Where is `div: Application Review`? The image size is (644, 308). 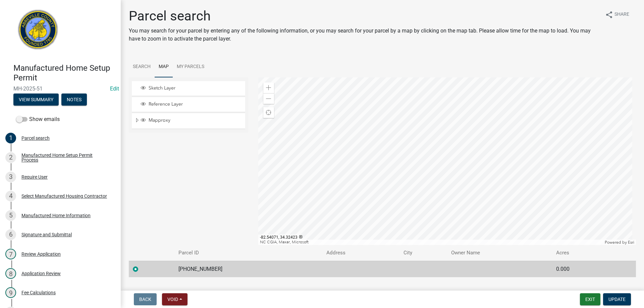
div: Application Review is located at coordinates (41, 273).